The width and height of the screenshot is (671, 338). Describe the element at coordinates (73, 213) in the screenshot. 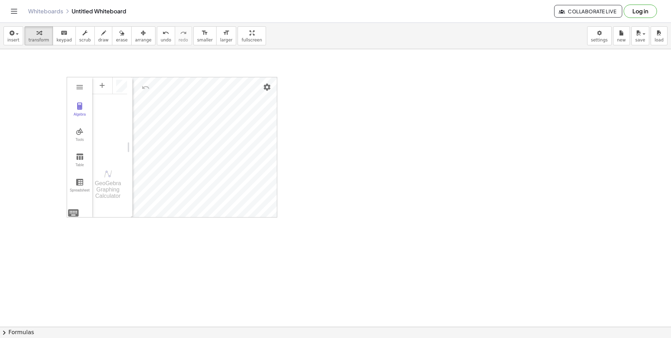

I see `img: svg+xml;base64,PHN2ZyB4bWxucz0iaHR0cDovL3d3dy53My5vcmcvMjAwMC9zdmciIHdpZHRoPSIyNCIgaGVpZ2h0PSIyNC...` at that location.